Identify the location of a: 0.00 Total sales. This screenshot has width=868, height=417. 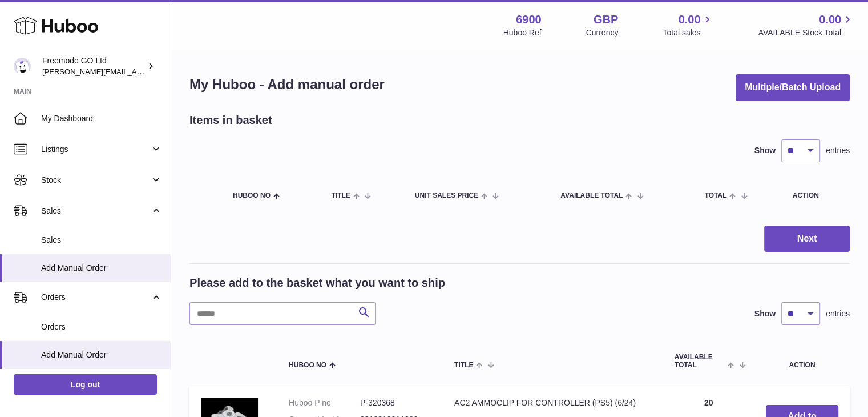
(688, 25).